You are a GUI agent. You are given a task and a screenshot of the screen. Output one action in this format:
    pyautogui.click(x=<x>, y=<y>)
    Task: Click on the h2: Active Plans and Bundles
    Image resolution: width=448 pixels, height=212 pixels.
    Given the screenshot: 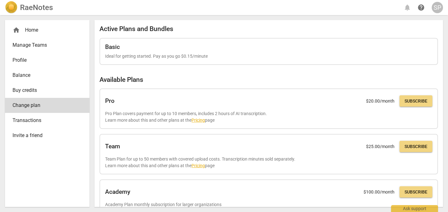 What is the action you would take?
    pyautogui.click(x=269, y=29)
    